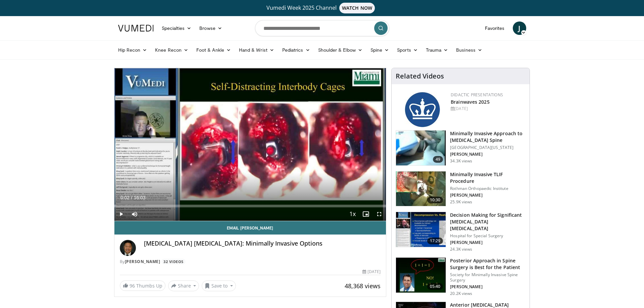 The height and width of the screenshot is (308, 644). Describe the element at coordinates (256, 50) in the screenshot. I see `a: Hand & Wrist` at that location.